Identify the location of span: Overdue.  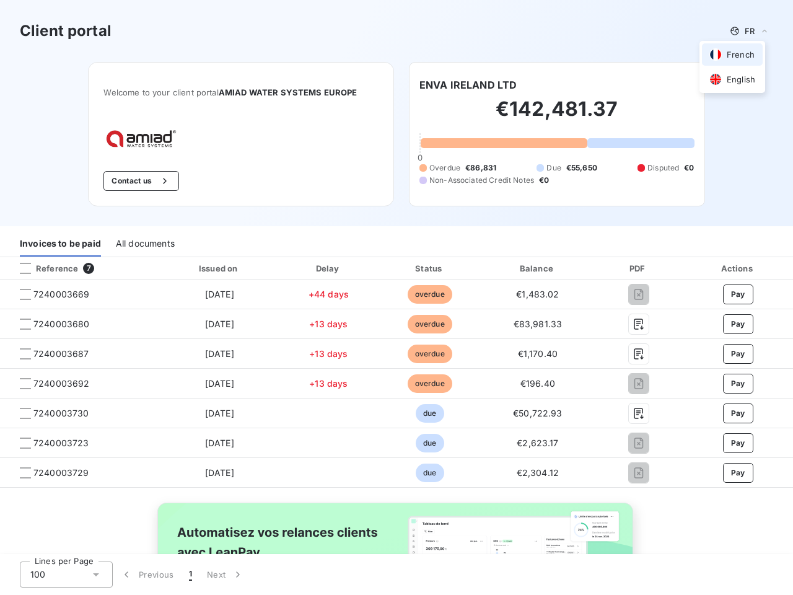
(445, 168).